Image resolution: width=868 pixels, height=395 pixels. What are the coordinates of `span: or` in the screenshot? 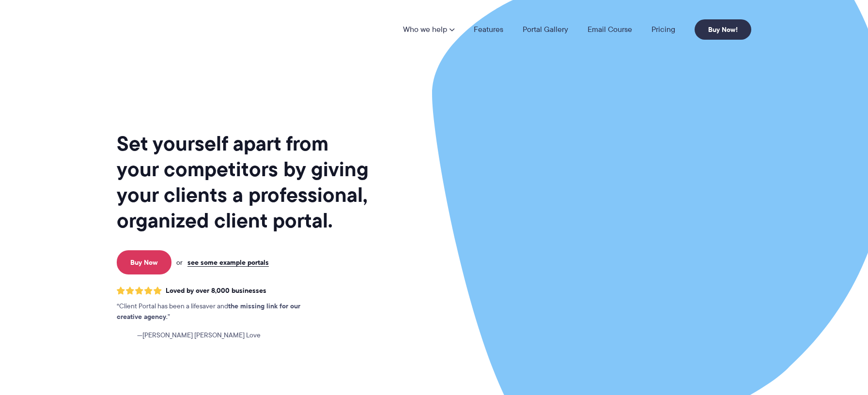 It's located at (179, 263).